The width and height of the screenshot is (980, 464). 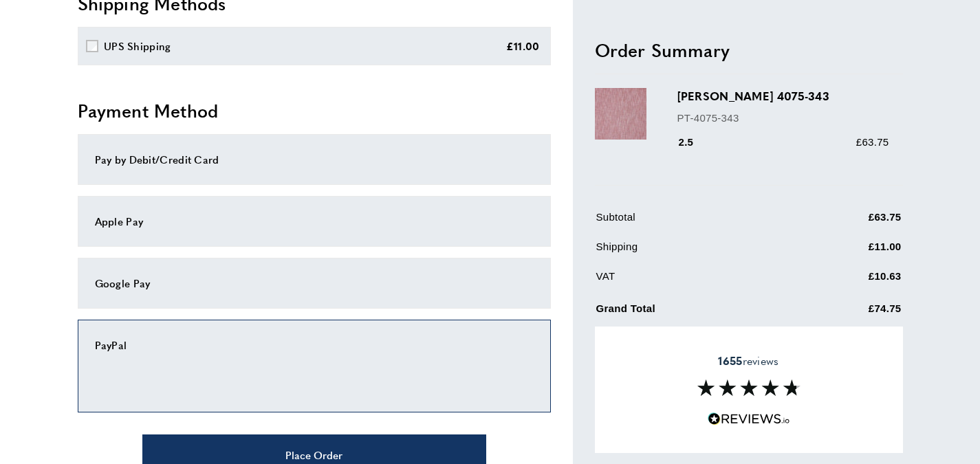 I want to click on h2: Order Summary, so click(x=749, y=49).